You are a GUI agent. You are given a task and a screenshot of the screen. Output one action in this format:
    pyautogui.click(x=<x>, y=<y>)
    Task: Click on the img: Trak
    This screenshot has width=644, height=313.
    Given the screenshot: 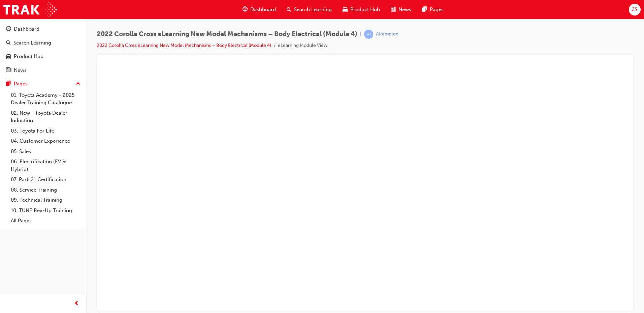 What is the action you would take?
    pyautogui.click(x=30, y=9)
    